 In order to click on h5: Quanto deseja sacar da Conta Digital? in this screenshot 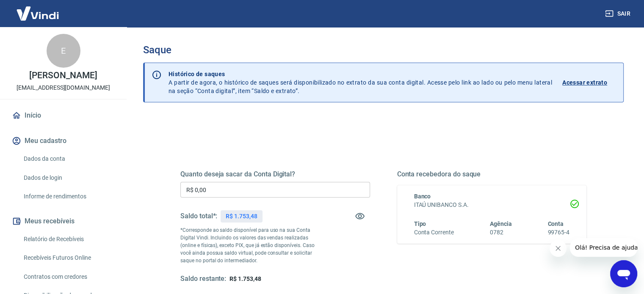, I will do `click(275, 174)`.